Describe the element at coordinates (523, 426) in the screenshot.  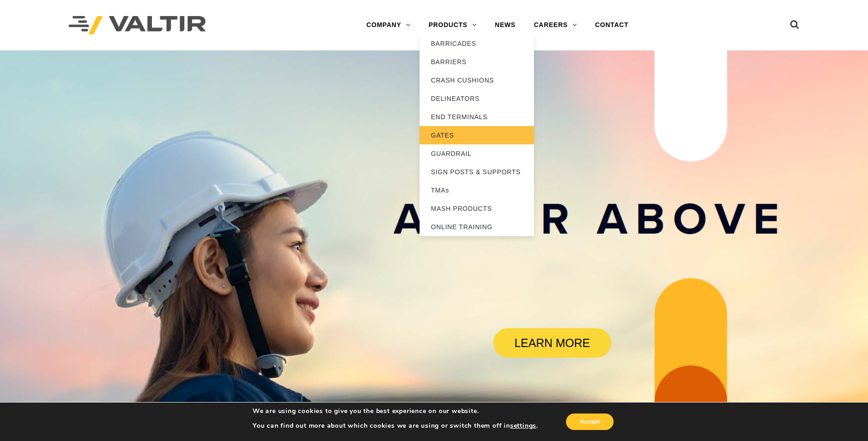
I see `button: settings` at that location.